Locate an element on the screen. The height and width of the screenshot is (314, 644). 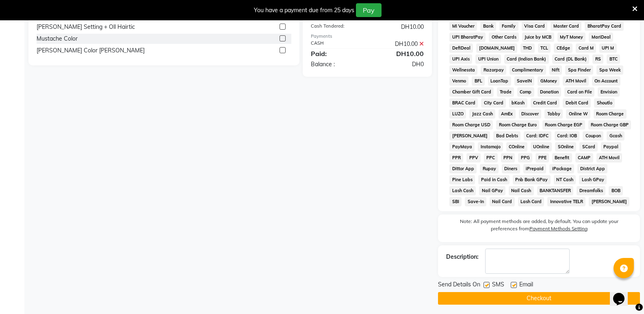
div: Payments is located at coordinates (367, 36).